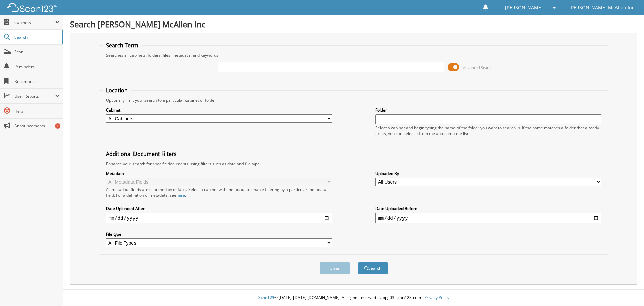 The width and height of the screenshot is (644, 306). What do you see at coordinates (373, 268) in the screenshot?
I see `button: Search` at bounding box center [373, 268].